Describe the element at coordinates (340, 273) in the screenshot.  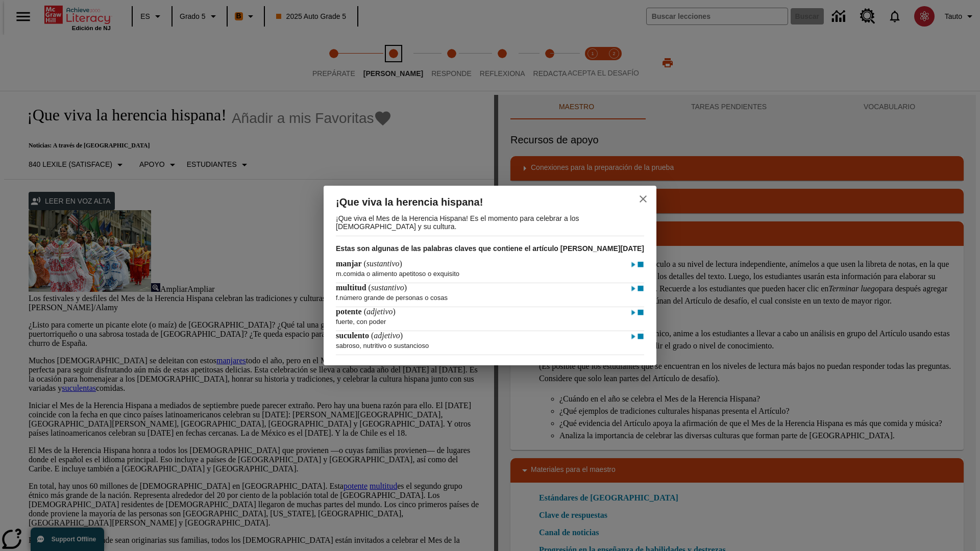
I see `span: m.` at that location.